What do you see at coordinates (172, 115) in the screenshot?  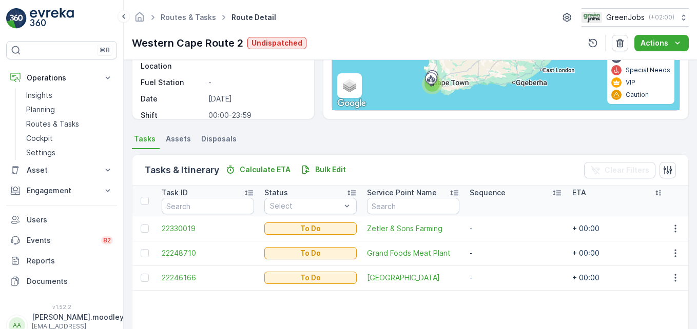 I see `p: Shift` at bounding box center [172, 115].